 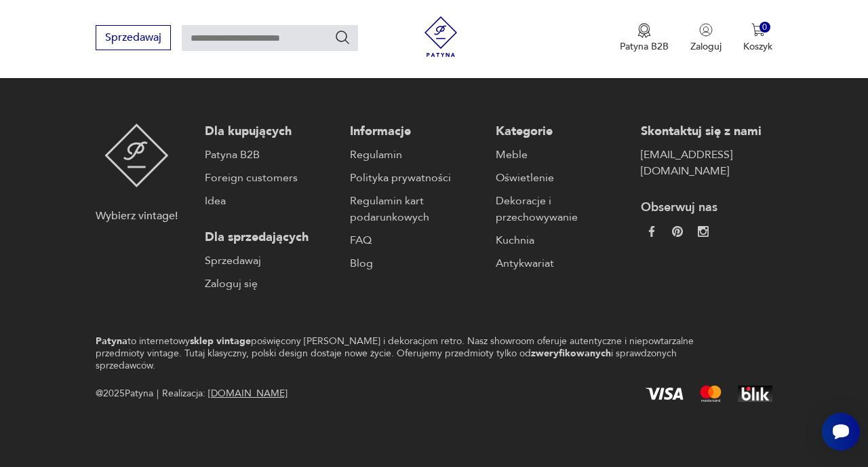 I want to click on strong: zweryfikowanych, so click(x=571, y=352).